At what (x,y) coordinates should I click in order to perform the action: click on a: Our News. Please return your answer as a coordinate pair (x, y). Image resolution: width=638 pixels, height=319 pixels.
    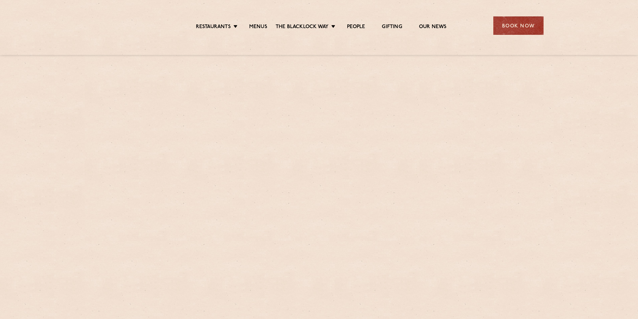
    Looking at the image, I should click on (433, 27).